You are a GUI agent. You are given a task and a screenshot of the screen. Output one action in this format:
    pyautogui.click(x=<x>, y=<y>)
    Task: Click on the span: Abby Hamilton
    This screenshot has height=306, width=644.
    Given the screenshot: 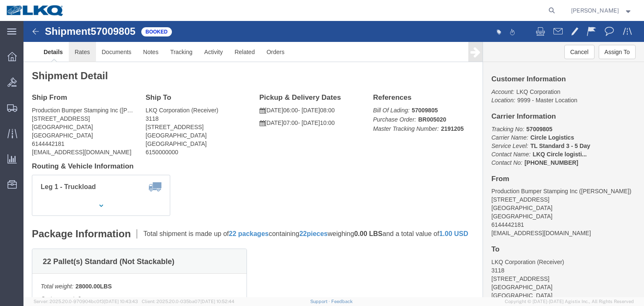 What is the action you would take?
    pyautogui.click(x=595, y=11)
    